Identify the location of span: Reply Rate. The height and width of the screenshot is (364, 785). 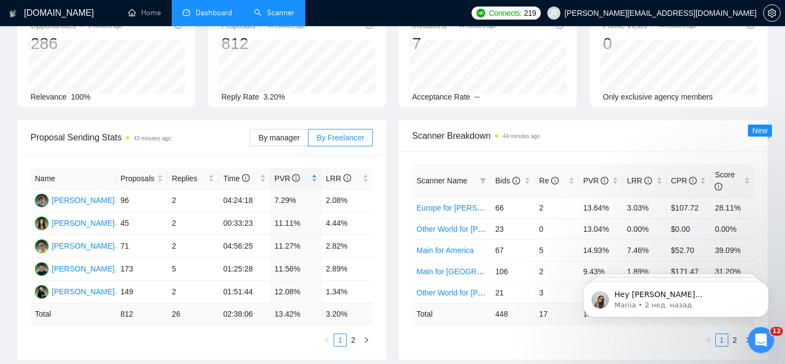
(240, 97).